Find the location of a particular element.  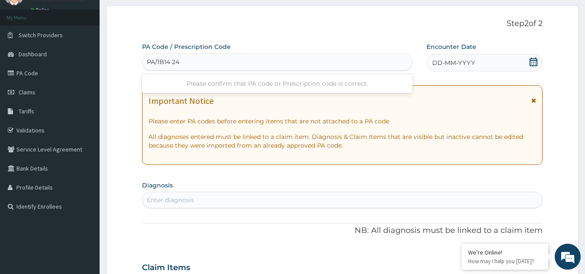

label: Encounter Date is located at coordinates (451, 47).